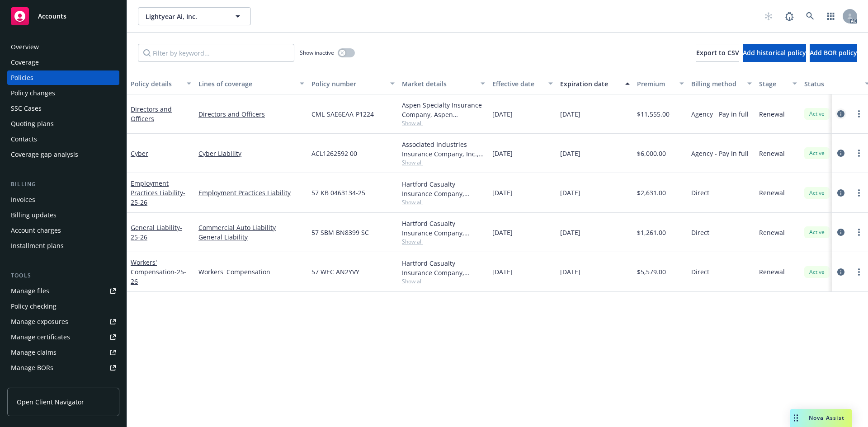  What do you see at coordinates (156, 84) in the screenshot?
I see `div: Policy details` at bounding box center [156, 84].